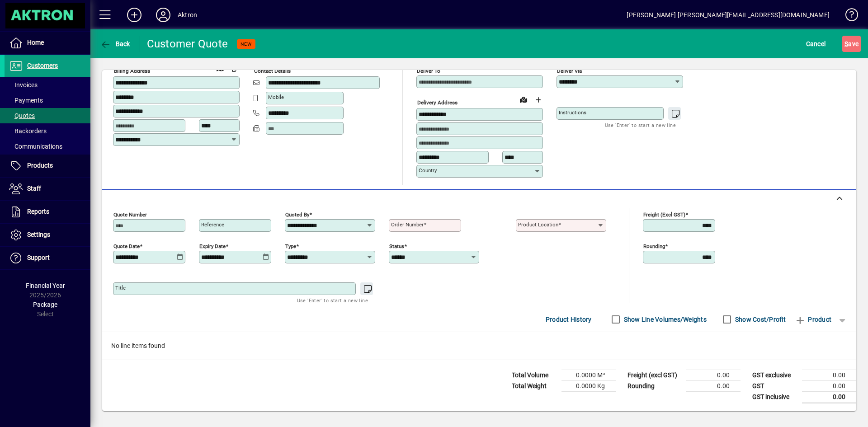 The width and height of the screenshot is (868, 427). What do you see at coordinates (115, 44) in the screenshot?
I see `span: Back` at bounding box center [115, 44].